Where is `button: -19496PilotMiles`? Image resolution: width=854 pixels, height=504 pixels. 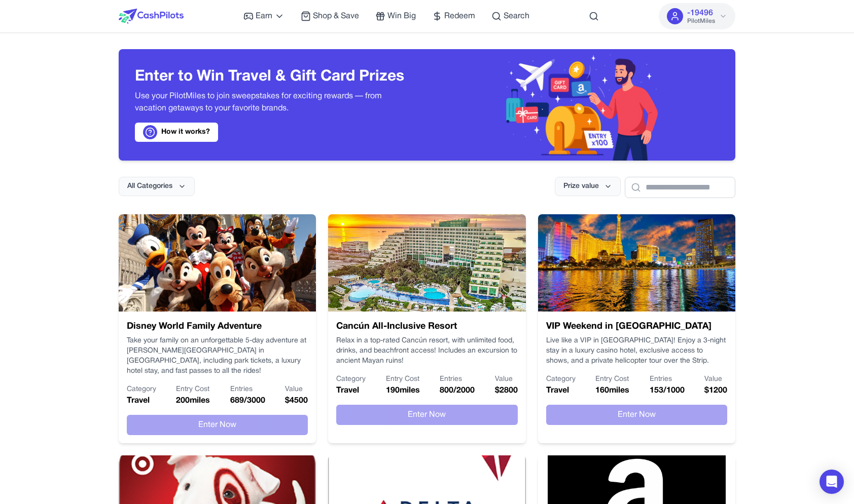
button: -19496PilotMiles is located at coordinates (697, 16).